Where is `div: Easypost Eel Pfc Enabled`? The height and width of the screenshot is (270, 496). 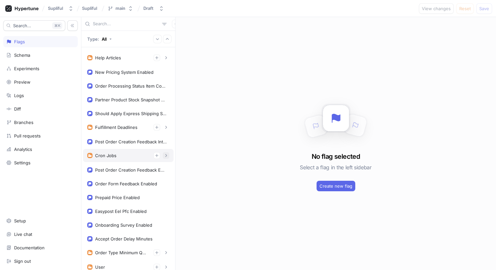
div: Easypost Eel Pfc Enabled is located at coordinates (121, 211).